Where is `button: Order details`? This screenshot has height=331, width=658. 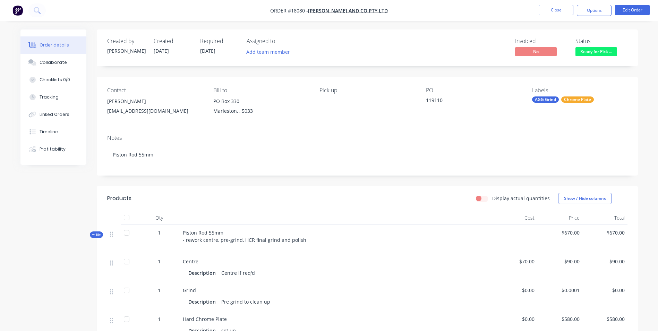
button: Order details is located at coordinates (53, 45).